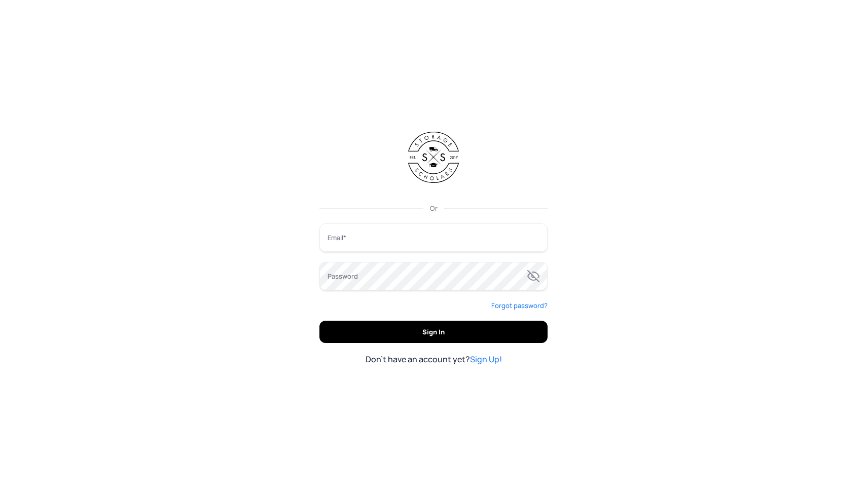 The height and width of the screenshot is (497, 867). Describe the element at coordinates (433, 332) in the screenshot. I see `button: Sign In` at that location.